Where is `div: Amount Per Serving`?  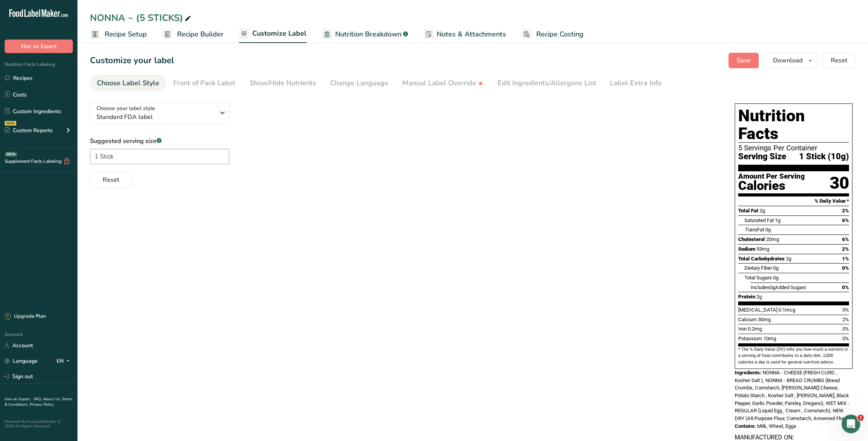
div: Amount Per Serving is located at coordinates (771, 177).